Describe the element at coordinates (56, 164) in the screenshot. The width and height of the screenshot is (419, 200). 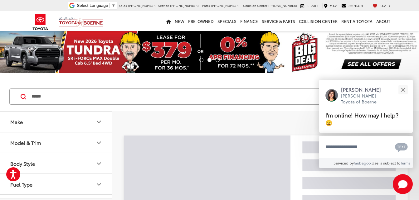
I see `button: Body StyleBody Style` at that location.